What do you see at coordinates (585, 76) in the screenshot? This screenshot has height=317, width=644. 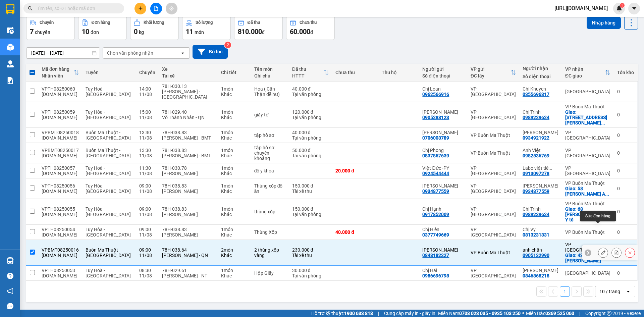 I see `div: ĐC giao` at bounding box center [585, 76].